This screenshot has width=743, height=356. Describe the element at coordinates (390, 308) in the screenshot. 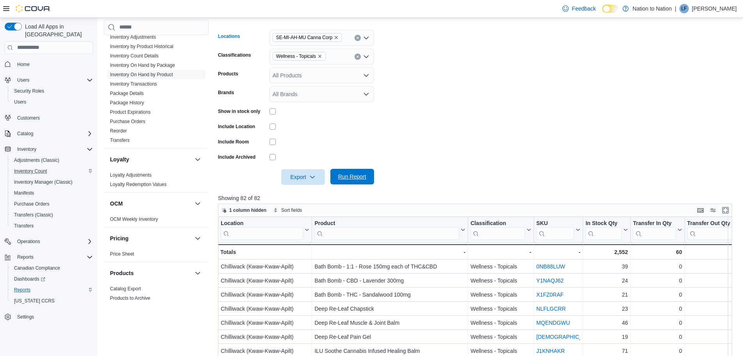

I see `div: Deep Re-Leaf Chapstick` at that location.